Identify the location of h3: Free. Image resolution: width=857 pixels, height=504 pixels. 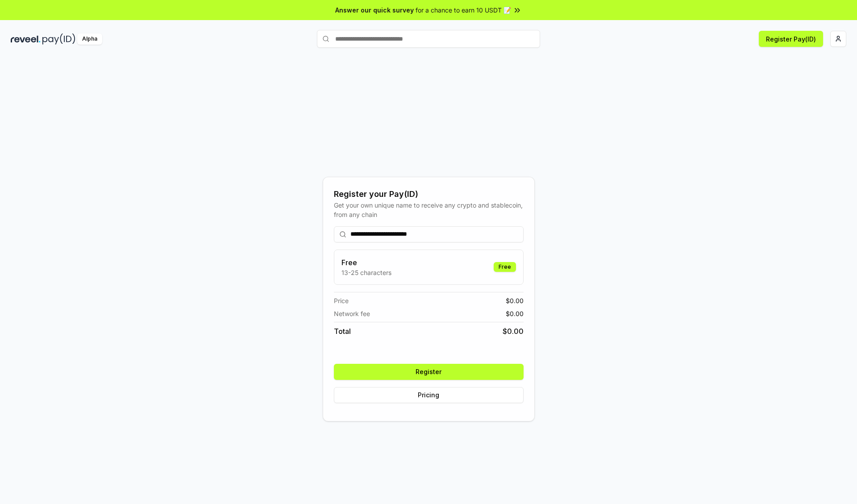
(367, 262).